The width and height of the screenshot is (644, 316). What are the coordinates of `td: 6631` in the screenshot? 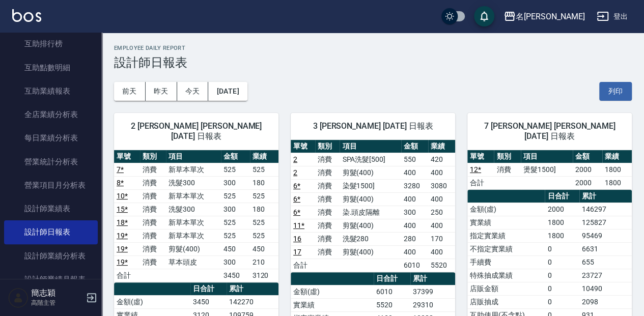 It's located at (605, 249).